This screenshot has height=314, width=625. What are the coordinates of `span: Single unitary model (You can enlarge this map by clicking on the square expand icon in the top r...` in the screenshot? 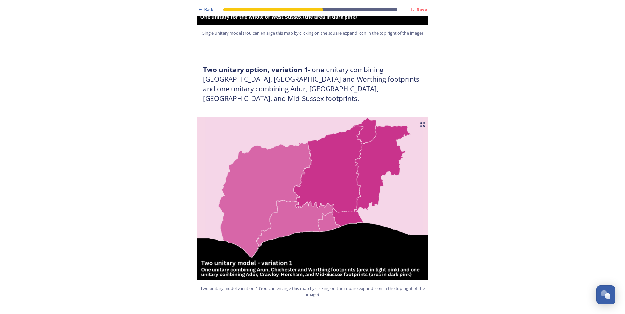 It's located at (312, 33).